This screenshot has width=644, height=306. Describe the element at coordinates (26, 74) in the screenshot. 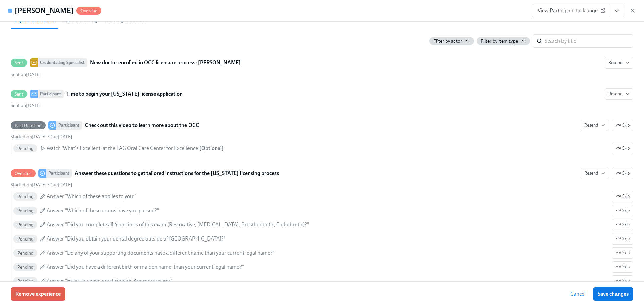

I see `span: Wednesday, December 18th 2024, 12:11 pm` at that location.